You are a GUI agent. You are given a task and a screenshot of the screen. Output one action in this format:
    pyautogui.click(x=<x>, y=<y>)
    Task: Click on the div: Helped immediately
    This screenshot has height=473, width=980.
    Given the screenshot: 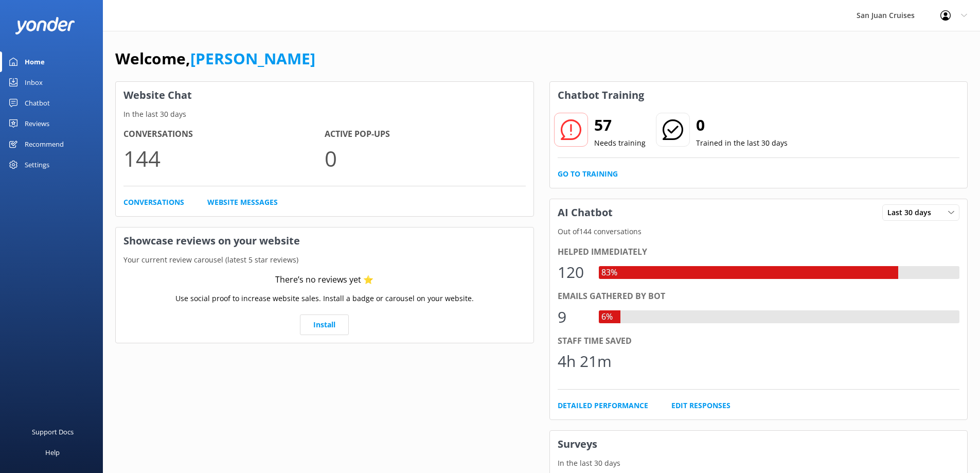 What is the action you would take?
    pyautogui.click(x=759, y=252)
    